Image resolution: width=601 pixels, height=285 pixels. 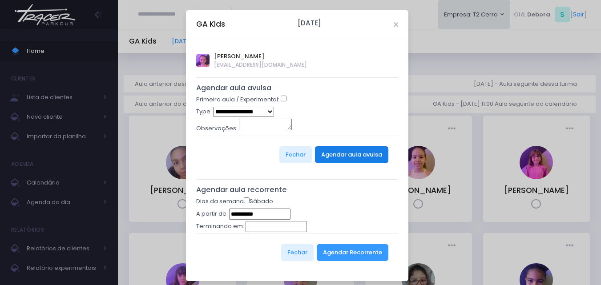 What do you see at coordinates (297, 88) in the screenshot?
I see `h5: Agendar aula avulsa` at bounding box center [297, 88].